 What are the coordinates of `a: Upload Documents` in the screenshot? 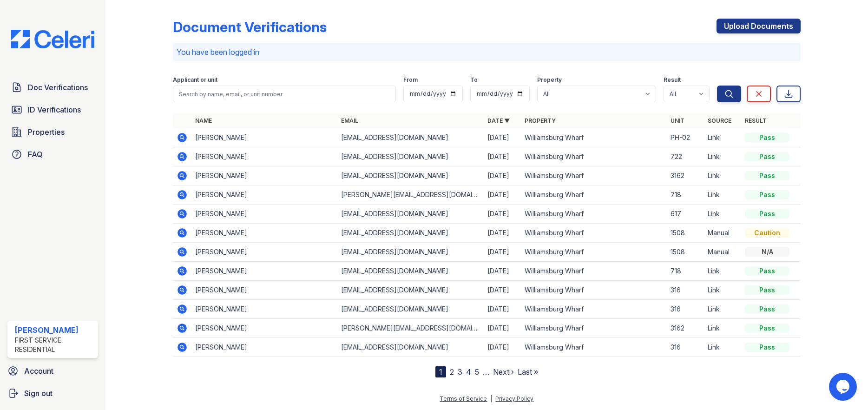 It's located at (759, 26).